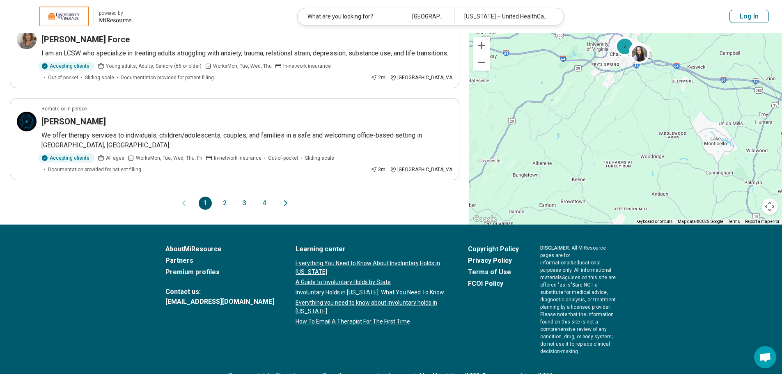 This screenshot has width=782, height=374. Describe the element at coordinates (220, 272) in the screenshot. I see `a: Premium profiles` at that location.